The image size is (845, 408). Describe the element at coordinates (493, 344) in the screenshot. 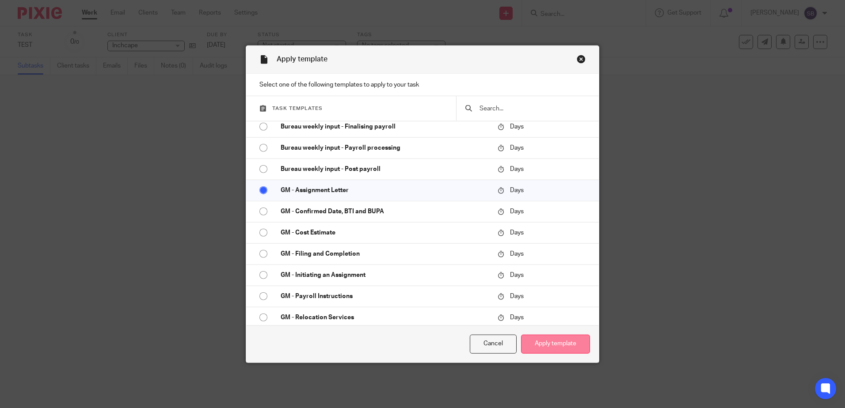

I see `button: Cancel` at that location.